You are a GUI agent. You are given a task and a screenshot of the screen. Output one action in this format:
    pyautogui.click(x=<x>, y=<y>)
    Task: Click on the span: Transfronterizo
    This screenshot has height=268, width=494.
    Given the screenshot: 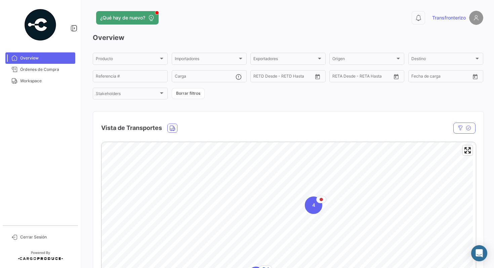 What is the action you would take?
    pyautogui.click(x=449, y=18)
    